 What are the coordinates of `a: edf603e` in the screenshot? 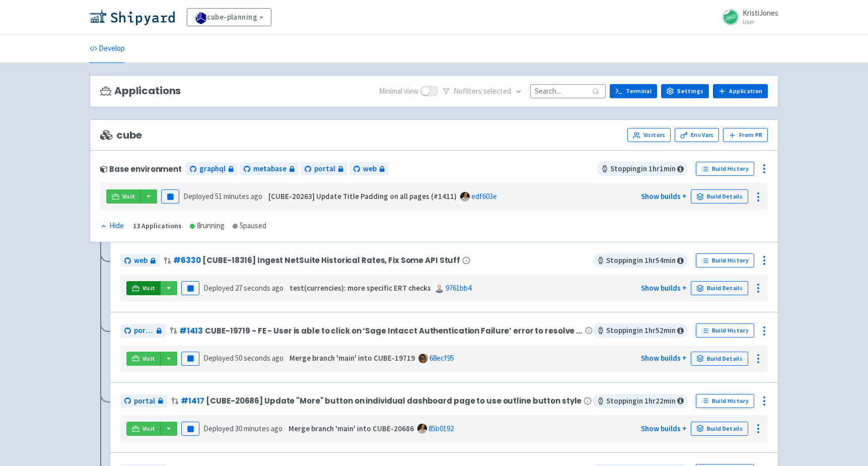 It's located at (484, 196).